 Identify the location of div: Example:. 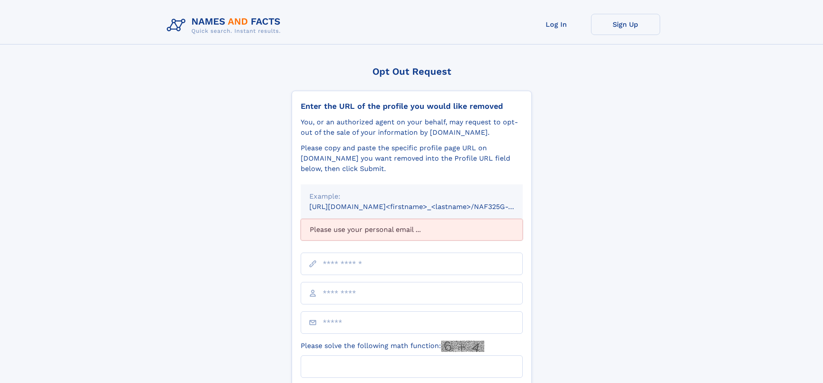
(412, 197).